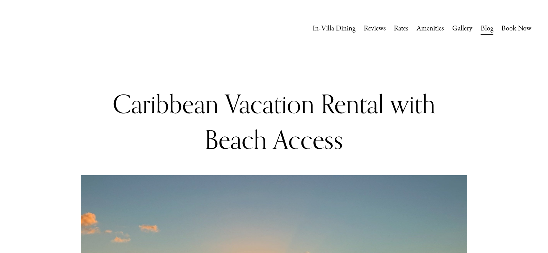 This screenshot has height=253, width=548. What do you see at coordinates (53, 29) in the screenshot?
I see `img: Caribbean Vacation Rental | Bon Vivant Villa` at bounding box center [53, 29].